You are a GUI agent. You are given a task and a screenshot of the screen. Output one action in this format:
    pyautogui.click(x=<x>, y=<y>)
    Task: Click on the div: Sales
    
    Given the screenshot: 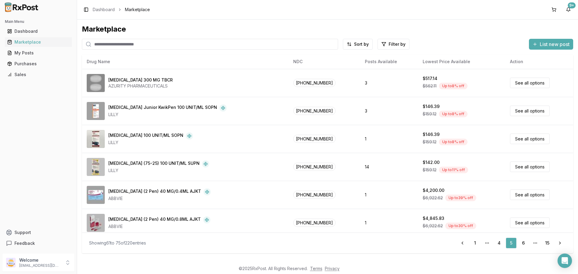 What is the action you would take?
    pyautogui.click(x=38, y=75)
    